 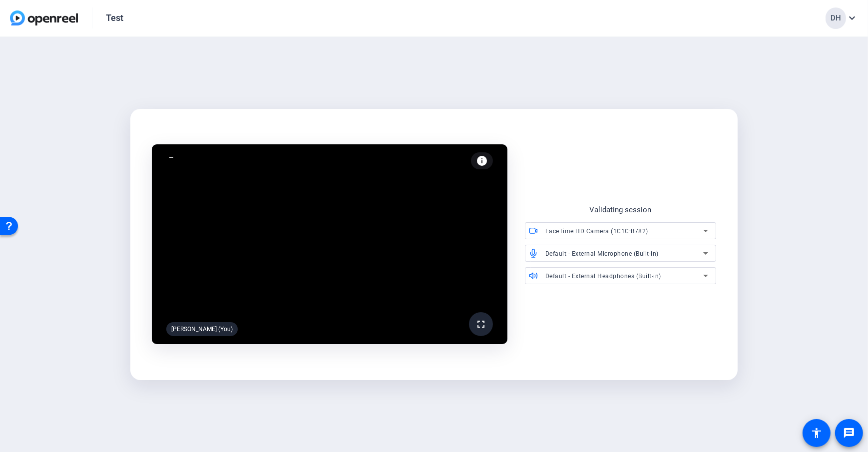 What do you see at coordinates (621, 210) in the screenshot?
I see `div: Validating session` at bounding box center [621, 210].